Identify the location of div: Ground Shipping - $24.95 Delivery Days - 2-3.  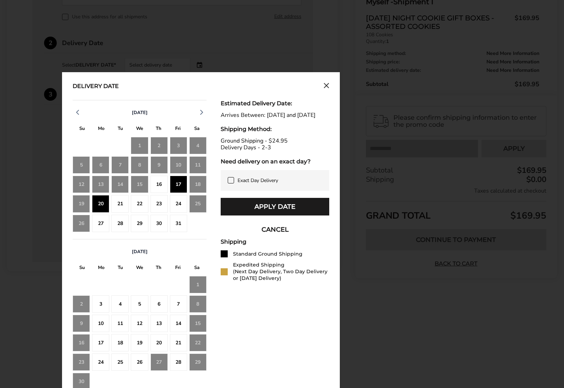
(275, 145).